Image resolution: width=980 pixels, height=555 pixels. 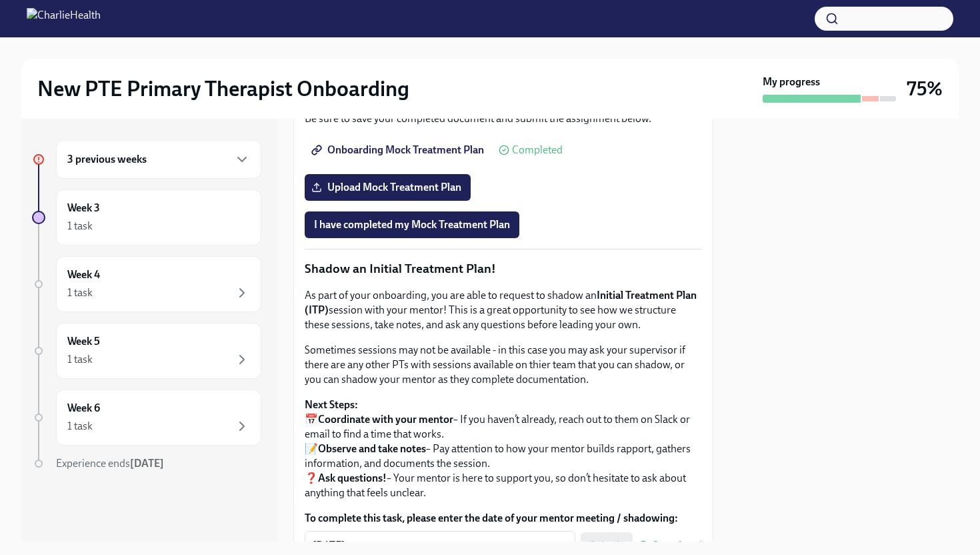 What do you see at coordinates (332, 404) in the screenshot?
I see `strong: Next Steps:` at bounding box center [332, 404].